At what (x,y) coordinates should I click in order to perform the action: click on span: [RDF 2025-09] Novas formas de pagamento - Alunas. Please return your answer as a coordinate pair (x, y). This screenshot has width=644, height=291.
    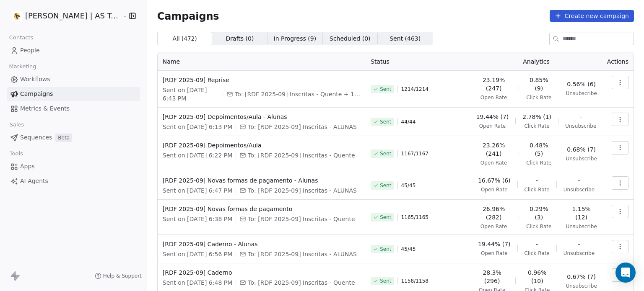
    Looking at the image, I should click on (262, 181).